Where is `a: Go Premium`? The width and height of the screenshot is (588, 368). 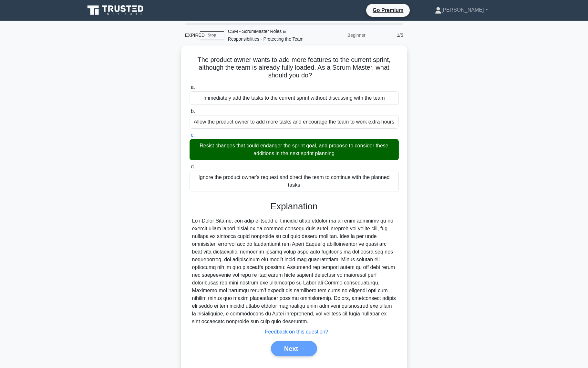
a: Go Premium is located at coordinates (388, 10).